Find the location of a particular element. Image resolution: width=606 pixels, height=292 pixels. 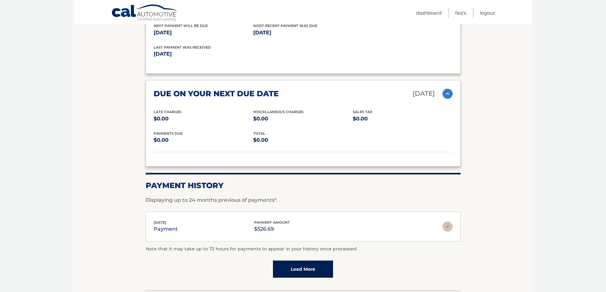

img: accordion-active.svg is located at coordinates (447, 94).